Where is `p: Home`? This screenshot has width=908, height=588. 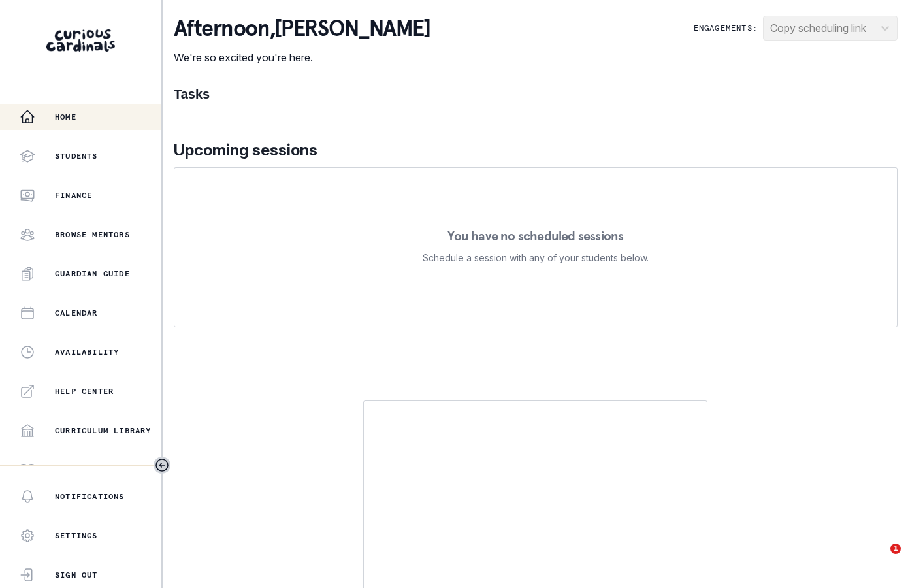 p: Home is located at coordinates (65, 117).